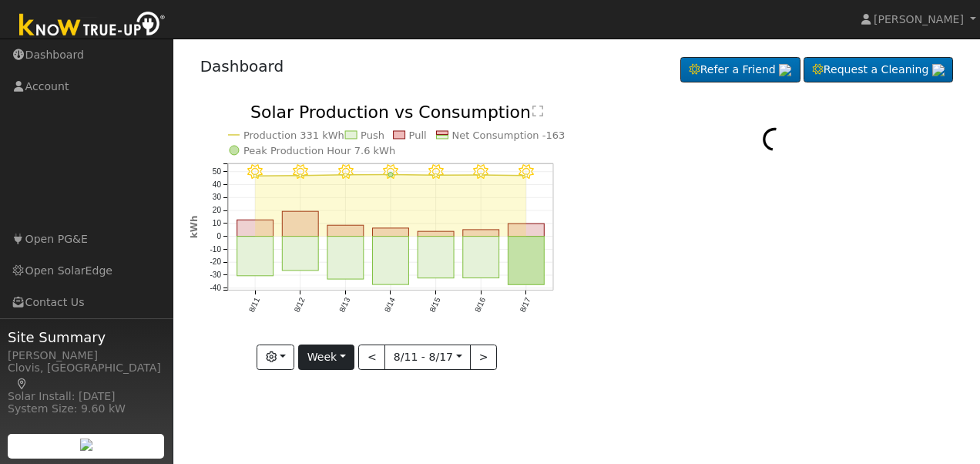 This screenshot has height=464, width=980. What do you see at coordinates (481, 172) in the screenshot?
I see `i: 8/16 - Clear` at bounding box center [481, 172].